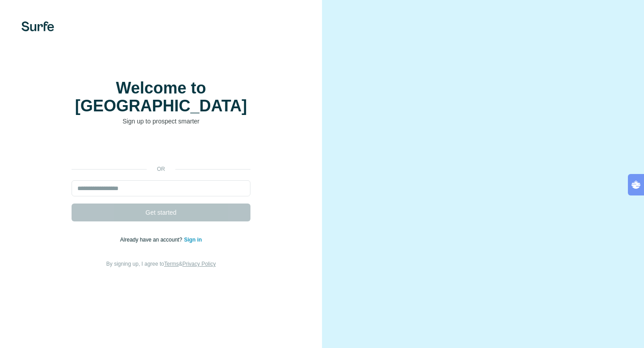 The width and height of the screenshot is (644, 348). I want to click on a: Privacy Policy, so click(199, 264).